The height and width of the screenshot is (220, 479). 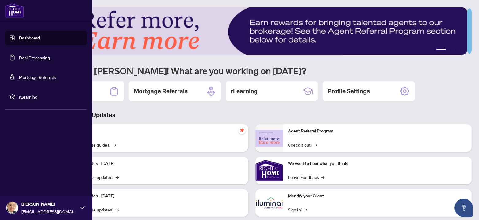 What do you see at coordinates (297, 210) in the screenshot?
I see `a: Sign In!→` at bounding box center [297, 210].